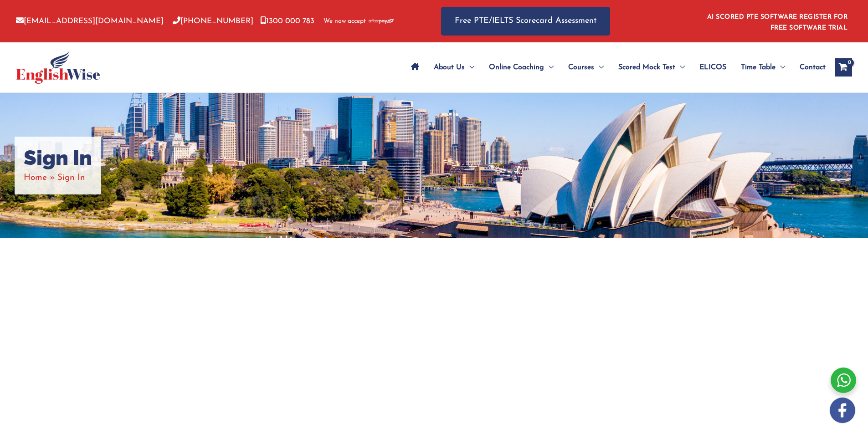 This screenshot has width=868, height=434. What do you see at coordinates (449, 68) in the screenshot?
I see `span: About Us` at bounding box center [449, 68].